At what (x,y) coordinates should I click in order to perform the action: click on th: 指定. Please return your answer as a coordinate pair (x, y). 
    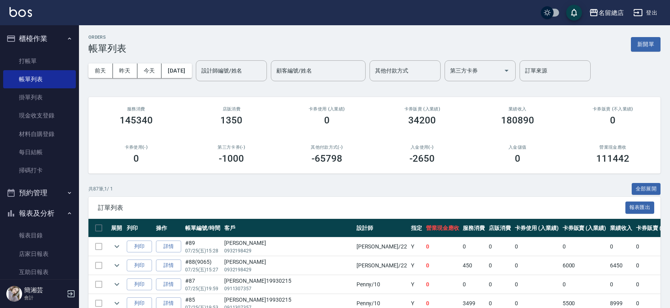
    Looking at the image, I should click on (416, 228).